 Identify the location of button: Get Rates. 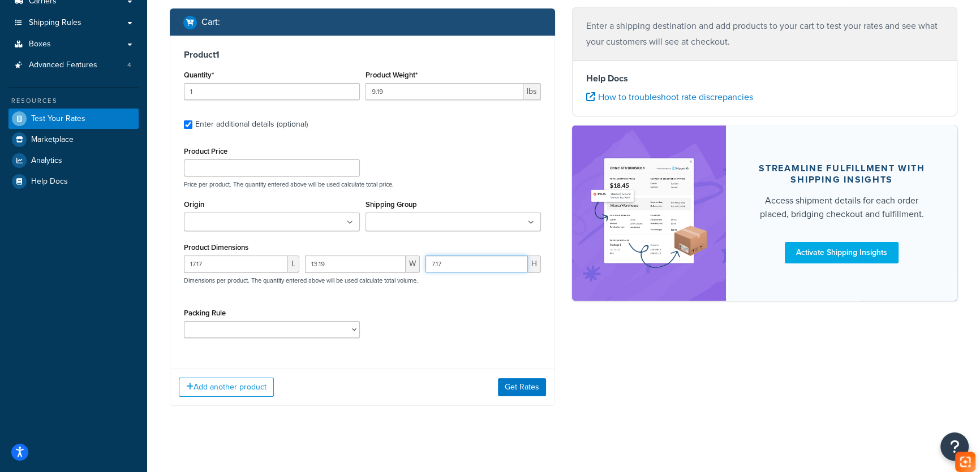
(522, 388).